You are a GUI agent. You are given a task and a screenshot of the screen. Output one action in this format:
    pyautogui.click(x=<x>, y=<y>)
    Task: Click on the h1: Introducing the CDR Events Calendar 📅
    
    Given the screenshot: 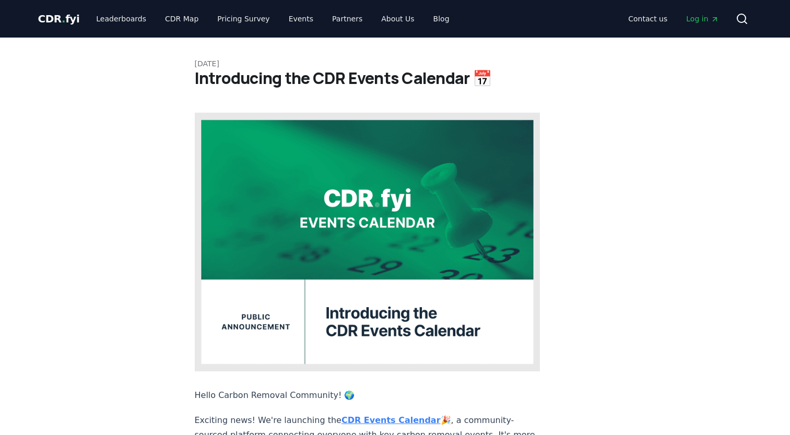 What is the action you would take?
    pyautogui.click(x=395, y=78)
    